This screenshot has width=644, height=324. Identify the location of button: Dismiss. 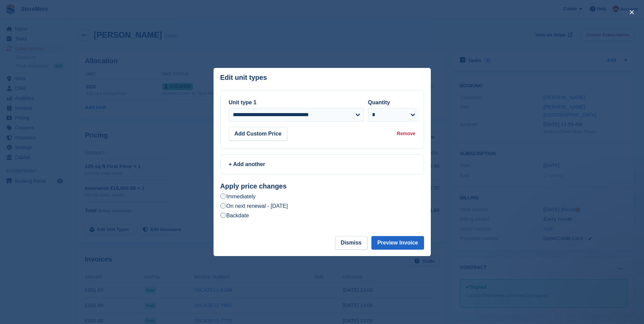
(351, 243).